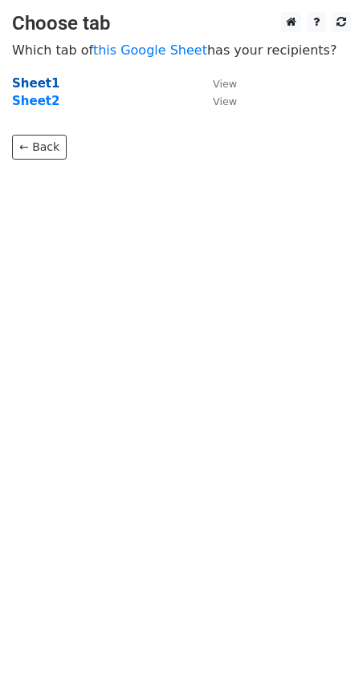 The width and height of the screenshot is (363, 676). Describe the element at coordinates (150, 50) in the screenshot. I see `a: this Google Sheet` at that location.